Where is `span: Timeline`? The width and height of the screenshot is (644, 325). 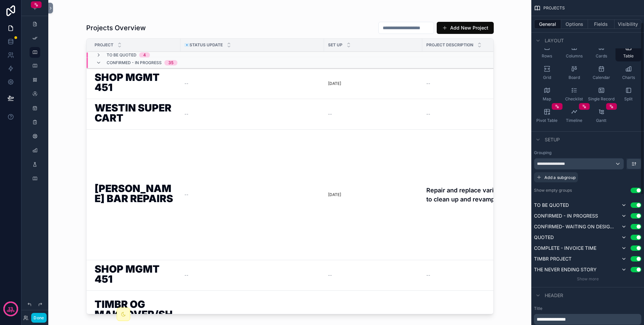
span: Timeline is located at coordinates (574, 121).